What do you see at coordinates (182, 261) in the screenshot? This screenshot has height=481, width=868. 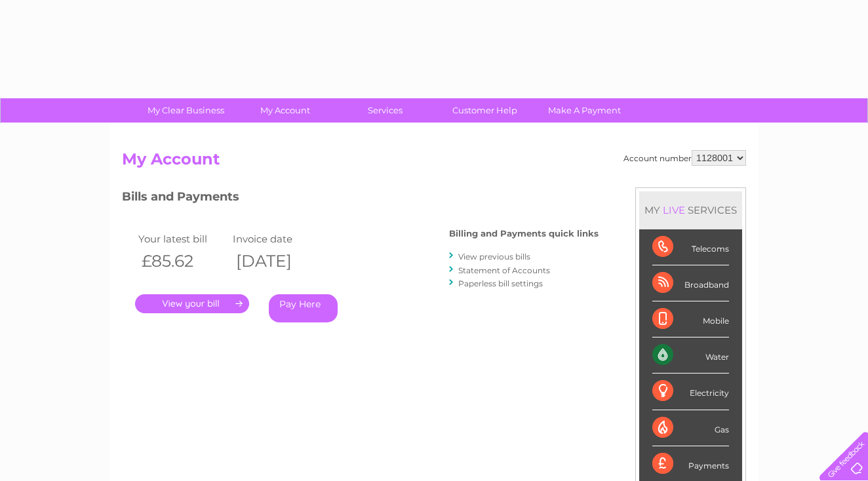 I see `th: £85.62` at bounding box center [182, 261].